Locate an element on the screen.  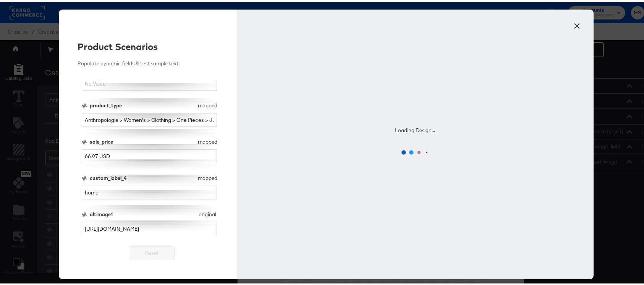
div: original is located at coordinates (207, 212).